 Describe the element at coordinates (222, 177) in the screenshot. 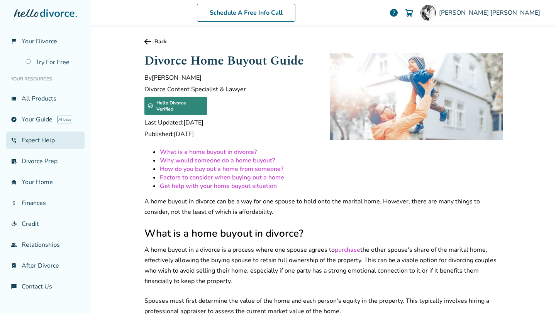

I see `a: Factors to consider when buying out a home` at that location.